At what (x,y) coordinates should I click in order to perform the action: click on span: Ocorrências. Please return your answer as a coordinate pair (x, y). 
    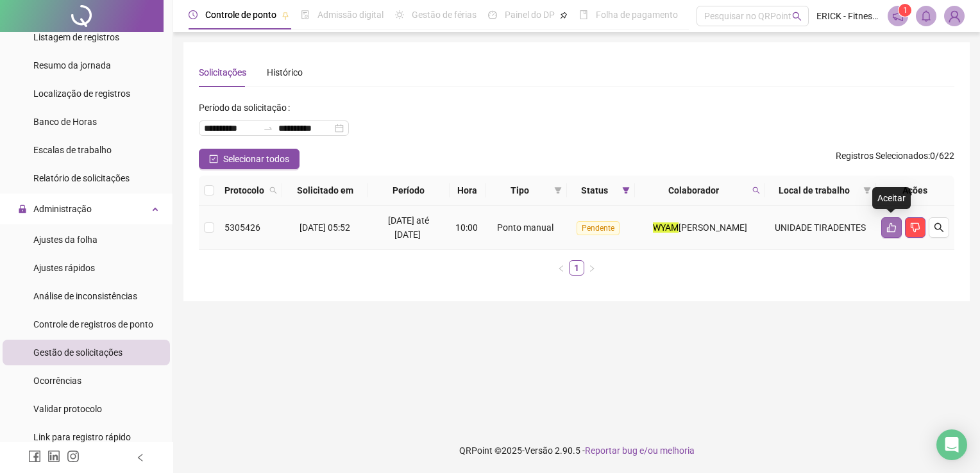
    Looking at the image, I should click on (57, 381).